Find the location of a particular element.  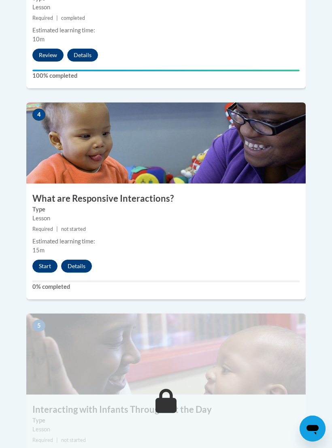

span: 10m is located at coordinates (38, 39).